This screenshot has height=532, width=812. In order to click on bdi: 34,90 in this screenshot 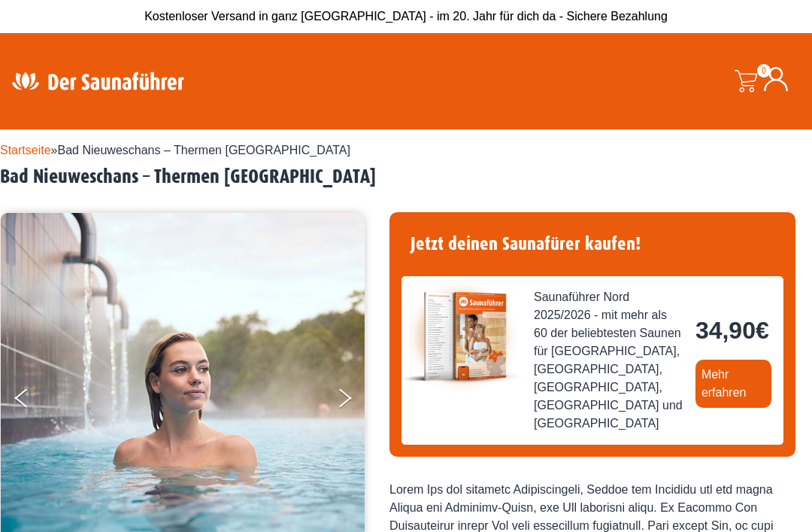, I will do `click(732, 330)`.